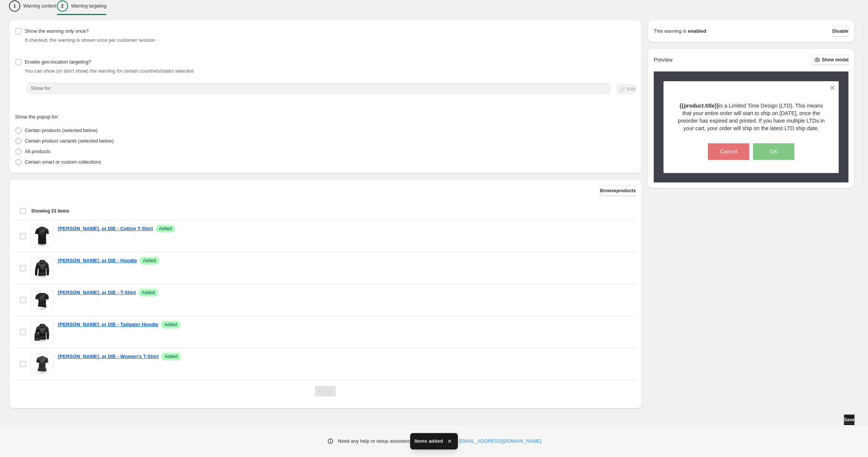 The width and height of the screenshot is (868, 457). What do you see at coordinates (57, 62) in the screenshot?
I see `span: Enable geo-location targeting?` at bounding box center [57, 62].